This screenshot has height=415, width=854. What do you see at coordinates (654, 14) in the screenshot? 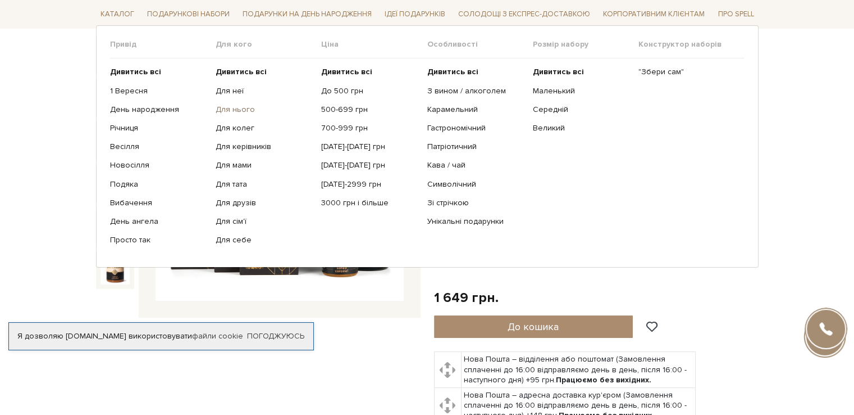
I see `a: Корпоративним клієнтам` at bounding box center [654, 14].